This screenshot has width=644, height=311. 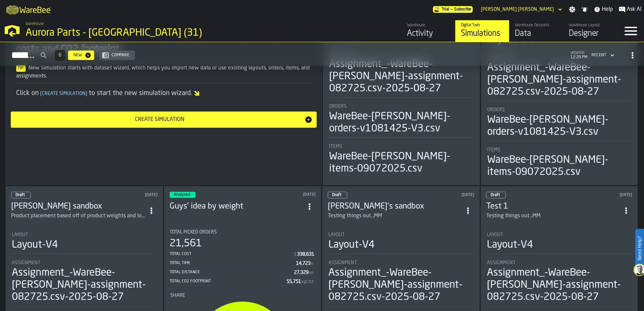 I want to click on div: Warehouse Datasets, so click(x=536, y=26).